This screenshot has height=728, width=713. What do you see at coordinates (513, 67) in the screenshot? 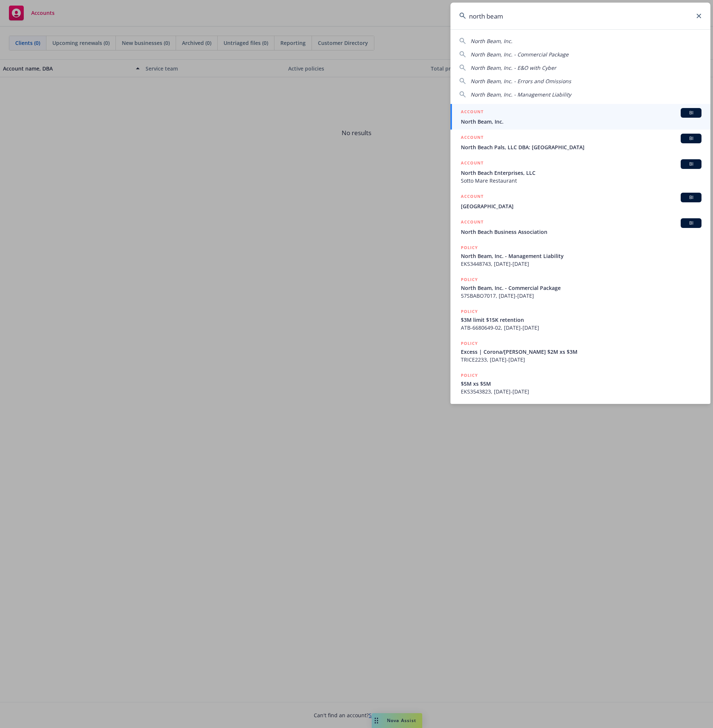
I see `span: North Beam, Inc. - E&O with Cyber` at bounding box center [513, 67].